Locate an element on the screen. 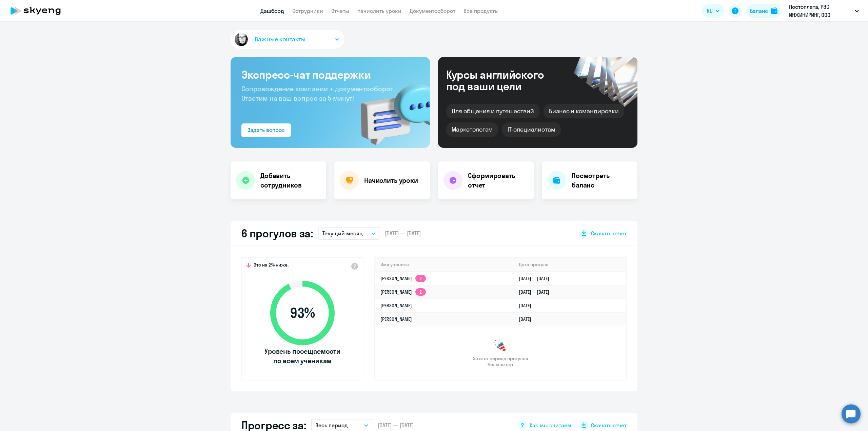 This screenshot has width=868, height=431. button: Постоплата, РЭС ИНЖИНИРИНГ, ООО is located at coordinates (824, 11).